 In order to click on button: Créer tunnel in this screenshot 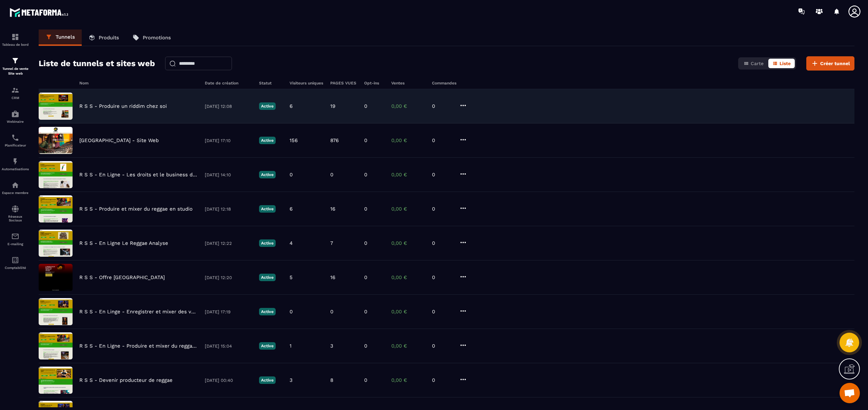, I will do `click(830, 64)`.